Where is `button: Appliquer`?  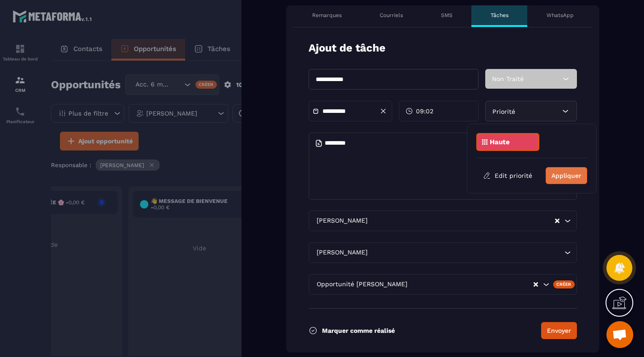 button: Appliquer is located at coordinates (566, 175).